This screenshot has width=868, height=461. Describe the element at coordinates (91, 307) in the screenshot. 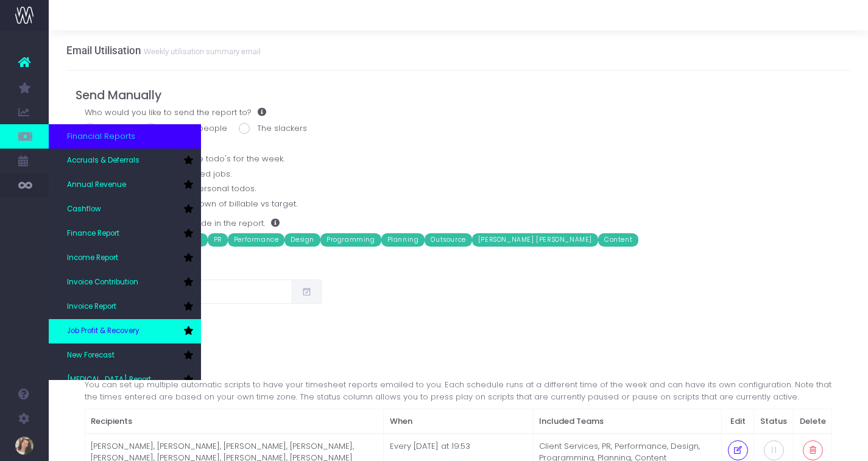

I see `span: Invoice Report` at that location.